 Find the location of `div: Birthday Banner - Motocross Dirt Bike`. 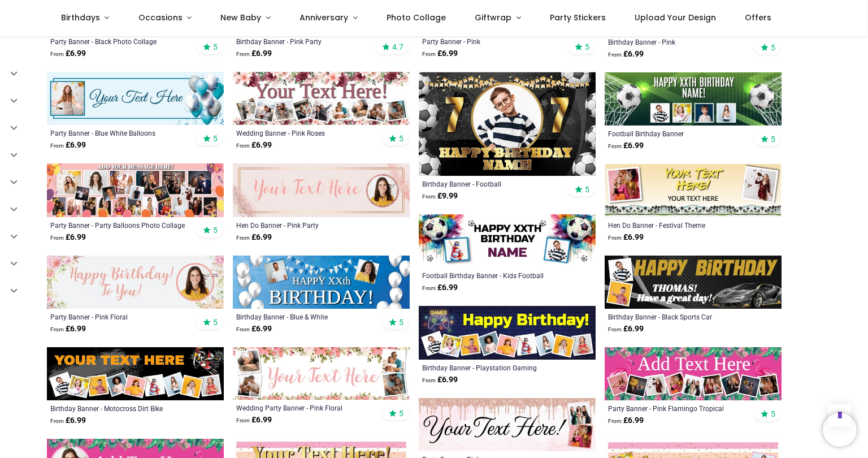

div: Birthday Banner - Motocross Dirt Bike is located at coordinates (118, 408).